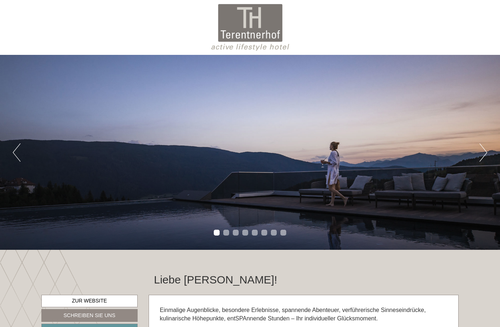  What do you see at coordinates (16, 153) in the screenshot?
I see `button: Previous` at bounding box center [16, 153].